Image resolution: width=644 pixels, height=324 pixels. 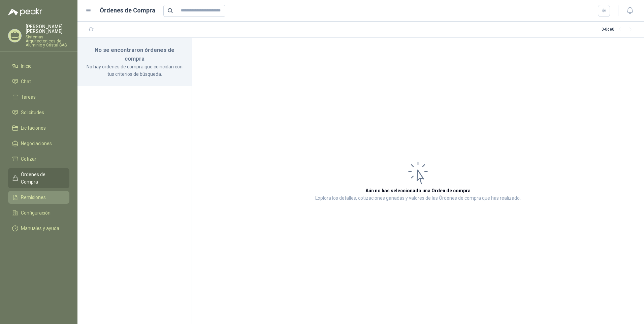 What do you see at coordinates (39, 159) in the screenshot?
I see `a: Cotizar` at bounding box center [39, 159].